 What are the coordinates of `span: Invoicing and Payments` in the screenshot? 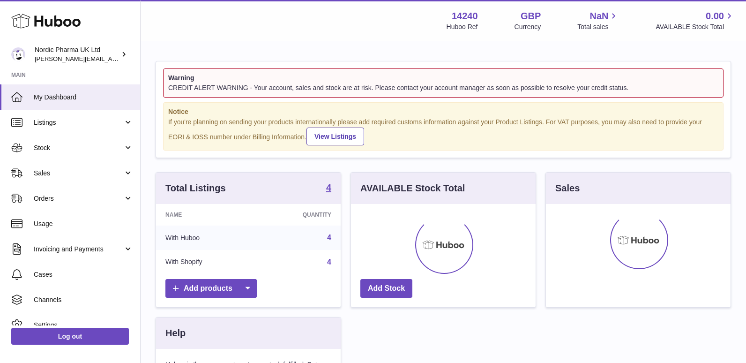 It's located at (78, 249).